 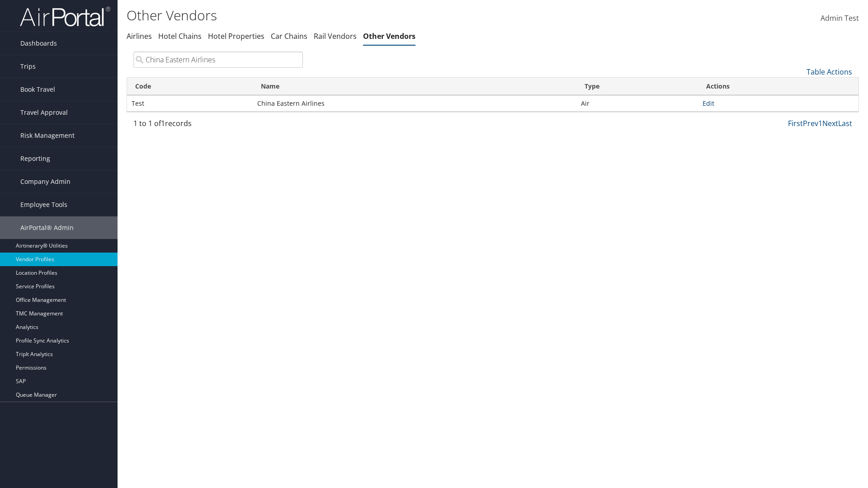 I want to click on th: Actions, so click(x=778, y=87).